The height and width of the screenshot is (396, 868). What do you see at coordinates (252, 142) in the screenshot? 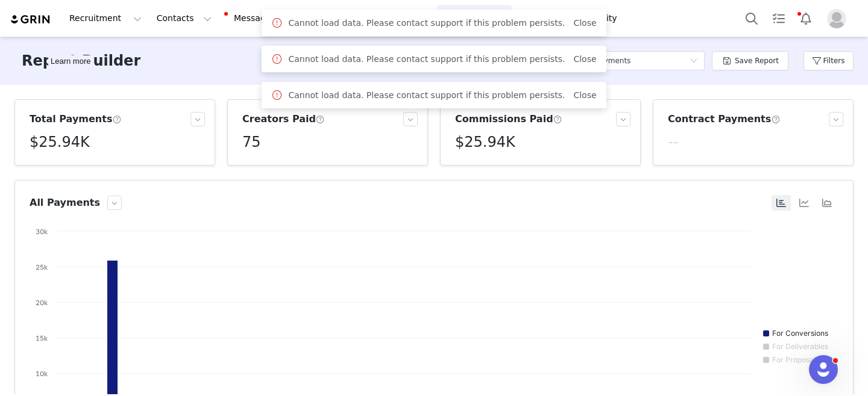
I see `h5: 75` at bounding box center [252, 142].